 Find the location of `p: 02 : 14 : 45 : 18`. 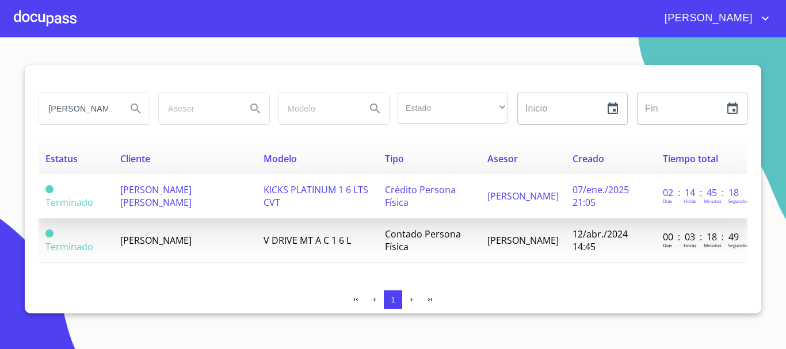

p: 02 : 14 : 45 : 18 is located at coordinates (701, 193).